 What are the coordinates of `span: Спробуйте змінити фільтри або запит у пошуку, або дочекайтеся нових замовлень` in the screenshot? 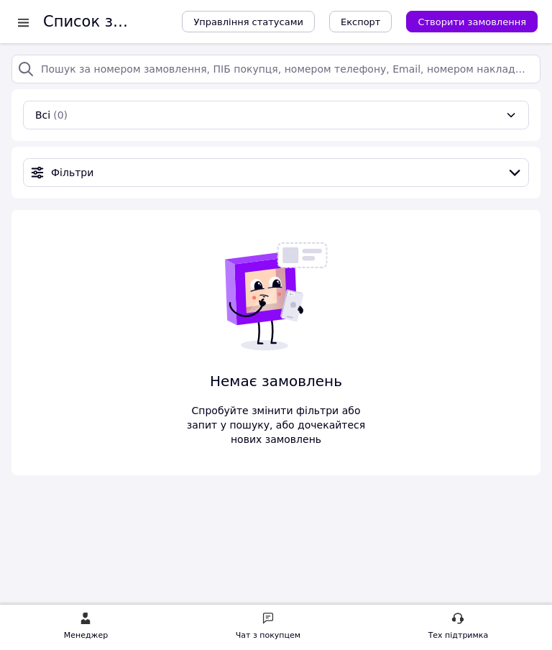 It's located at (276, 425).